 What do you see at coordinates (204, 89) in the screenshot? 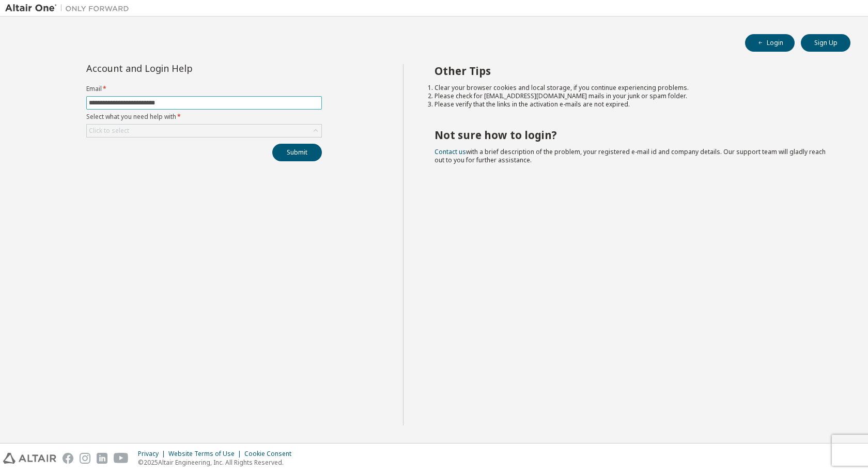
I see `label: Email` at bounding box center [204, 89].